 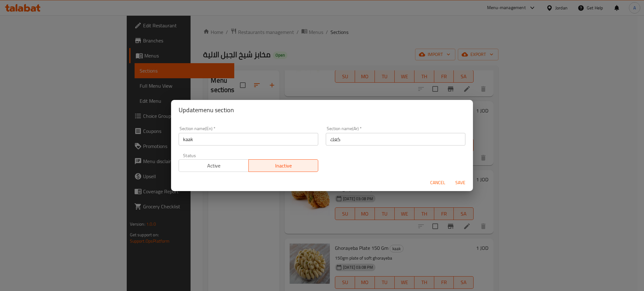 What do you see at coordinates (214, 166) in the screenshot?
I see `span: Active` at bounding box center [214, 166].